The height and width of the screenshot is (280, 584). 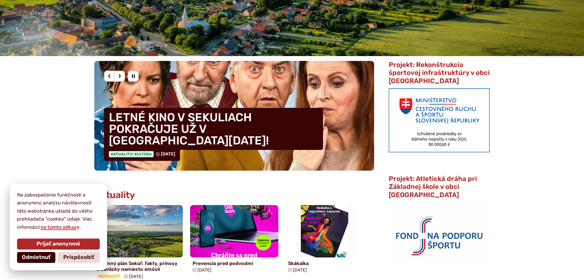 I want to click on img: min-cras.png, so click(x=440, y=120).